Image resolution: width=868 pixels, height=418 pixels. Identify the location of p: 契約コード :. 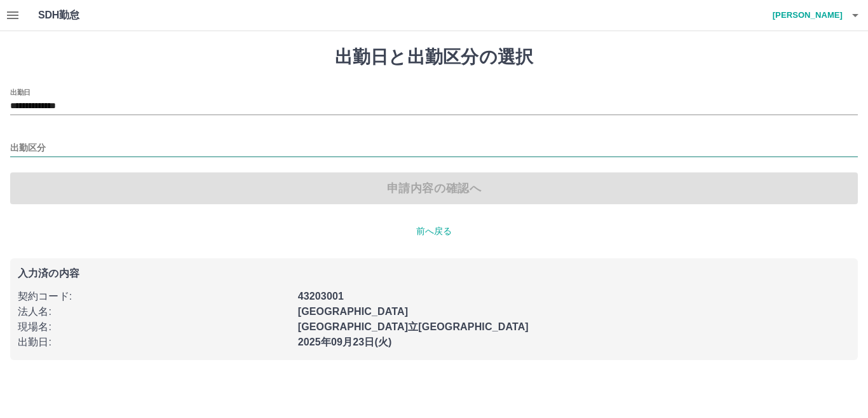
(154, 296).